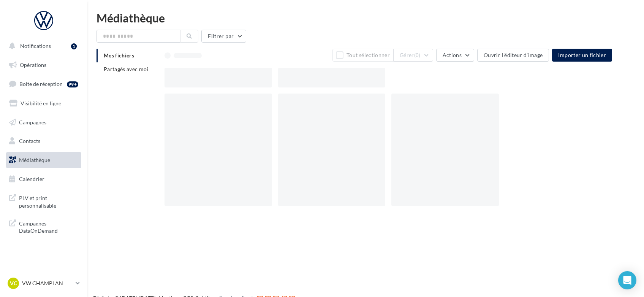  What do you see at coordinates (43, 141) in the screenshot?
I see `a: Contacts` at bounding box center [43, 141].